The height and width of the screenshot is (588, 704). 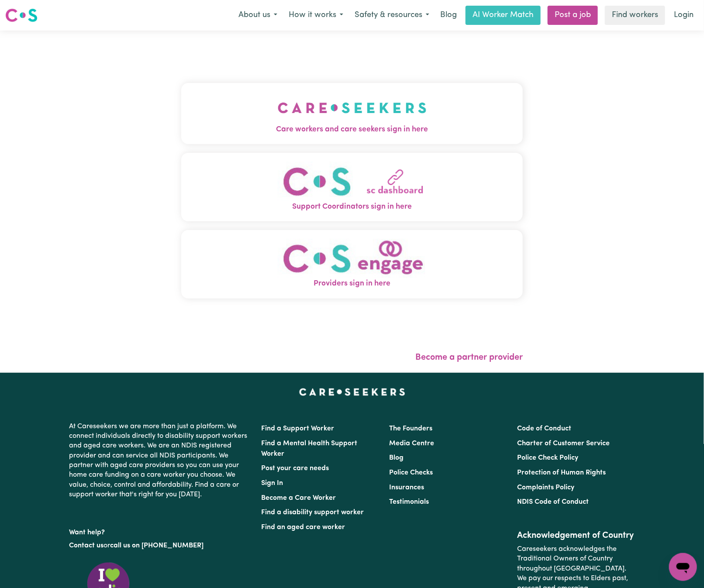 I want to click on a: Careseekers home page, so click(x=352, y=392).